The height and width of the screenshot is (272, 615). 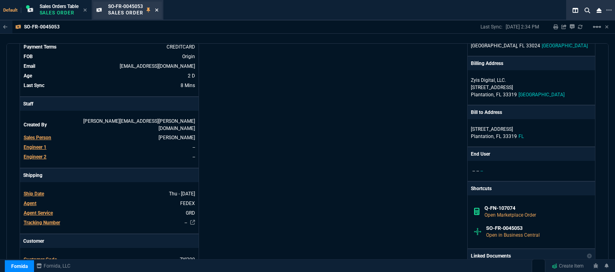 I want to click on p: Open in Business Central, so click(x=538, y=235).